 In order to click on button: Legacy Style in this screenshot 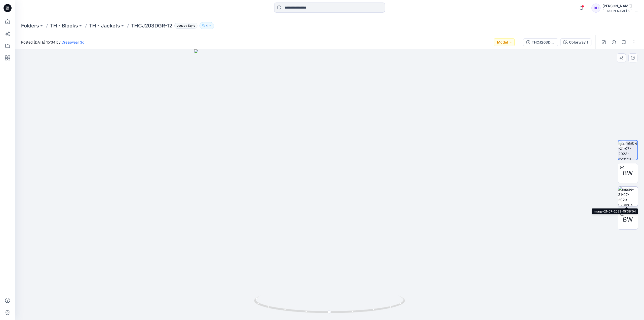, I will do `click(185, 26)`.